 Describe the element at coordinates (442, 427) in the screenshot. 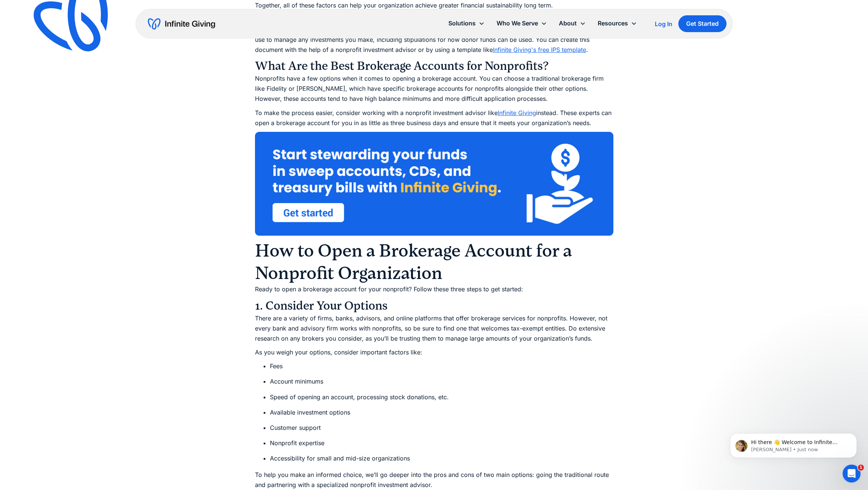

I see `li: Customer support` at that location.